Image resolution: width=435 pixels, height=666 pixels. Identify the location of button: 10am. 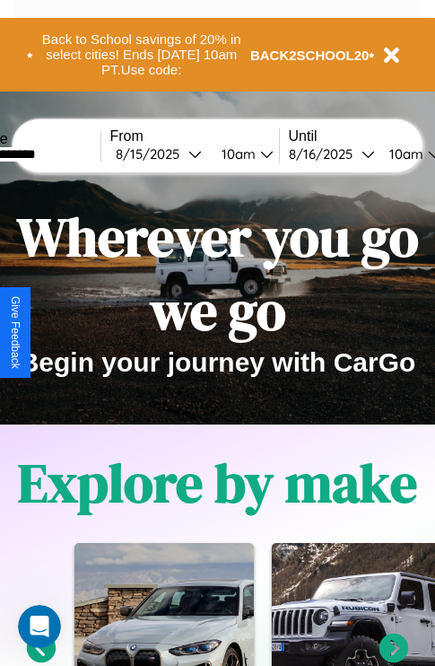
(243, 153).